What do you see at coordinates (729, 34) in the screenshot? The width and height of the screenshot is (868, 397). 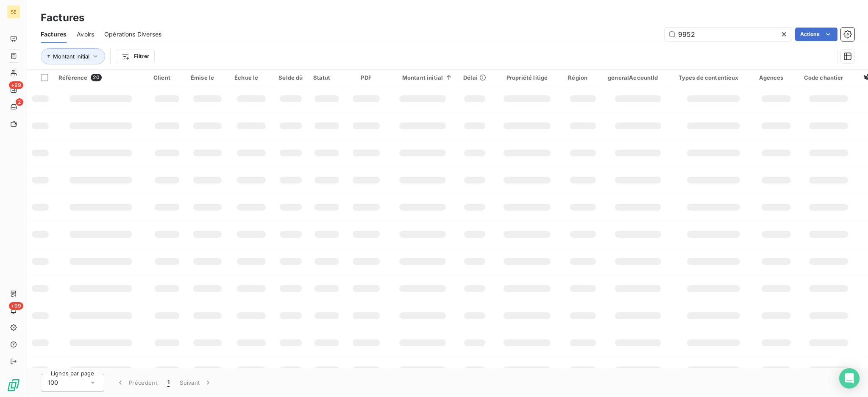 I see `input: Rechercher` at bounding box center [729, 34].